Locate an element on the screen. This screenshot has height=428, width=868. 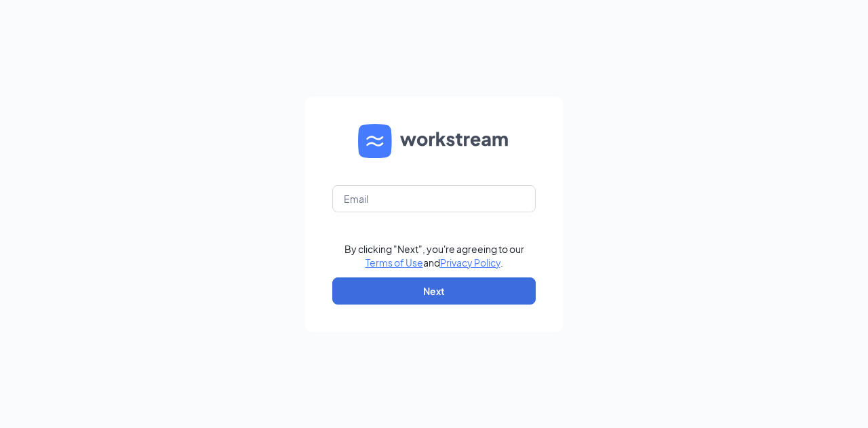
img: WS logo and Workstream text is located at coordinates (434, 141).